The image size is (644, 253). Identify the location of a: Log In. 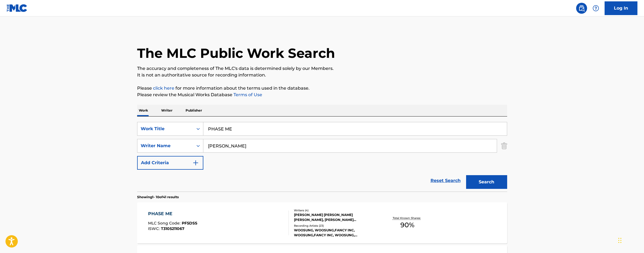
(621, 8).